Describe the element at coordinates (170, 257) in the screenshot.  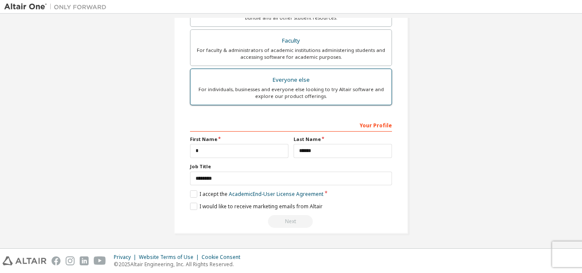
I see `div: Website Terms of Use` at that location.